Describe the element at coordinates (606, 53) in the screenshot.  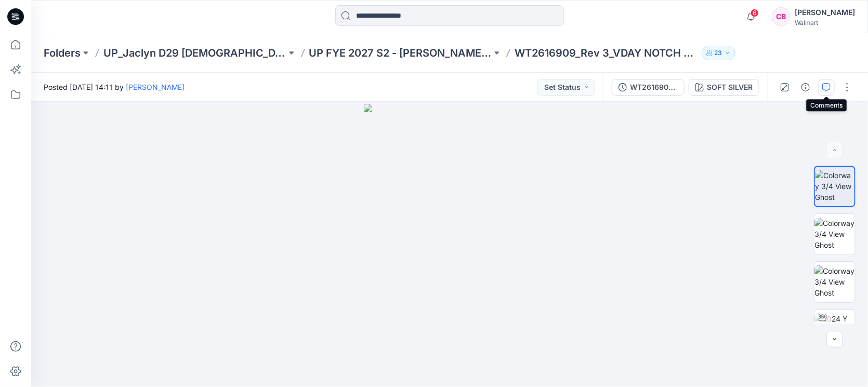
I see `p: WT2616909_Rev 3_VDAY NOTCH SET` at that location.